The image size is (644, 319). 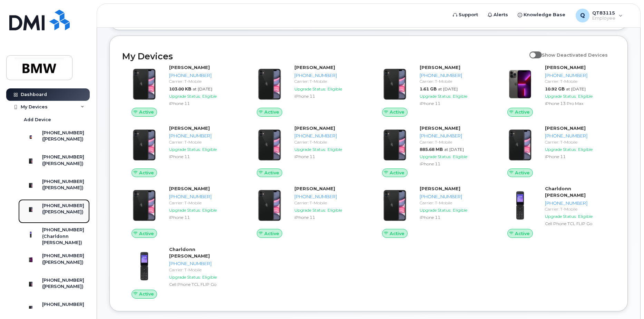 I want to click on a: Support, so click(x=465, y=15).